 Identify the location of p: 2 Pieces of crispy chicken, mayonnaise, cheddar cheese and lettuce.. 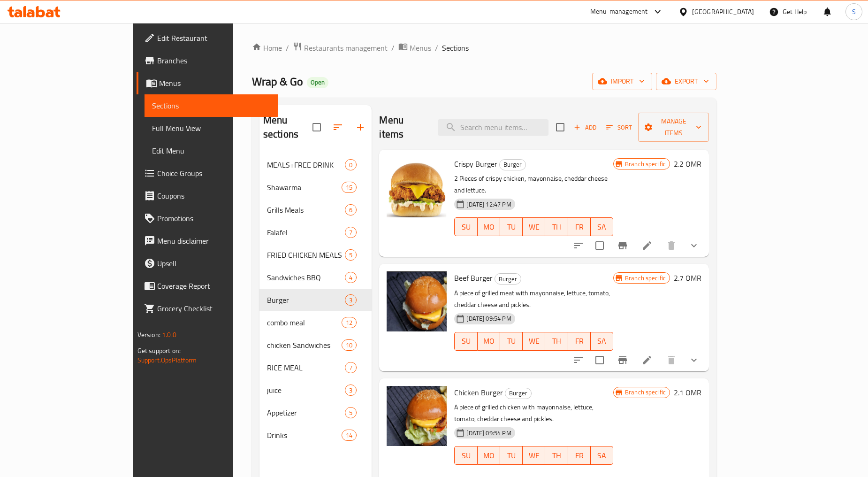
(533, 184).